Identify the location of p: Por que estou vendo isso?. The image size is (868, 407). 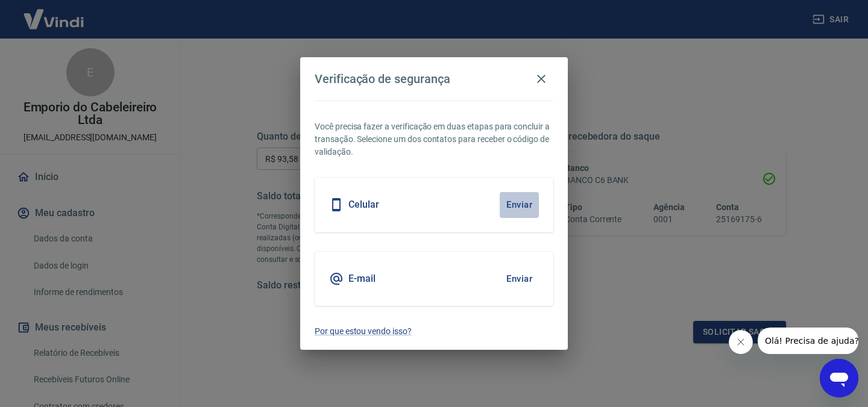
(434, 331).